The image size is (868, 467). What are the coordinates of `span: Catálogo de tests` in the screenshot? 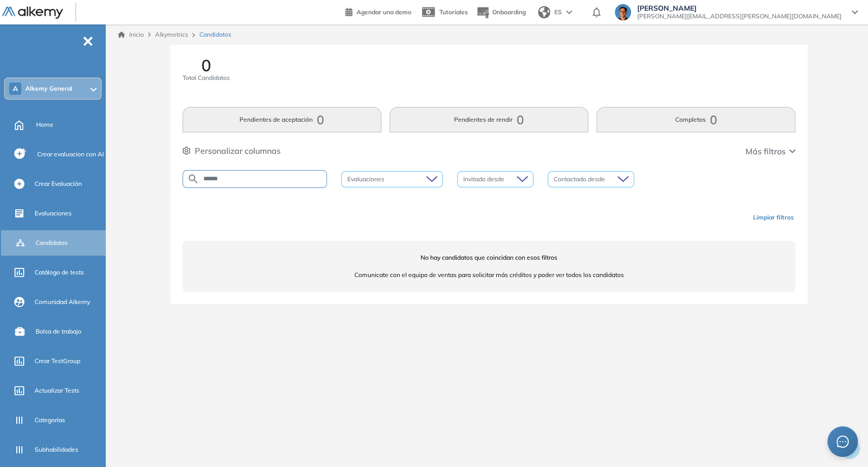 It's located at (59, 272).